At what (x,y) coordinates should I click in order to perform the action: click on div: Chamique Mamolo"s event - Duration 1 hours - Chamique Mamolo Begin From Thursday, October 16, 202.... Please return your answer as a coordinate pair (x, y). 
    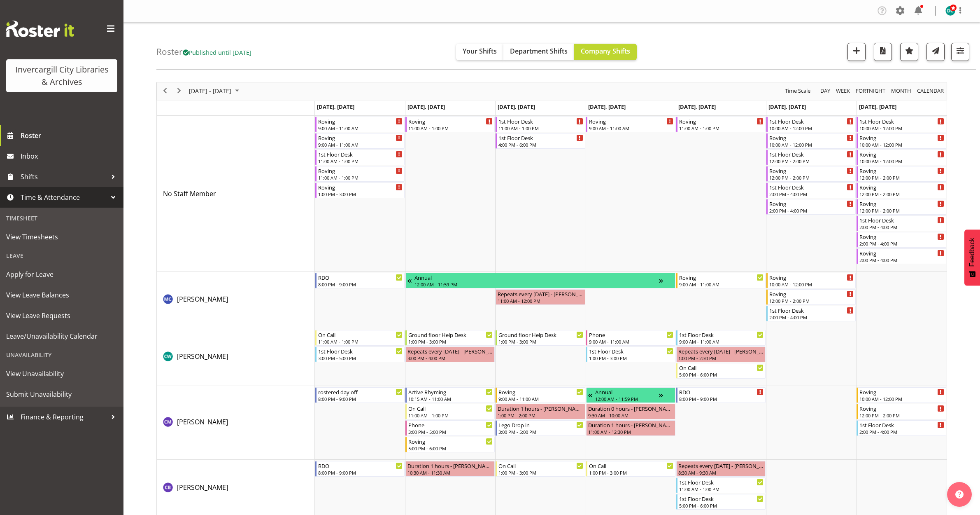
    Looking at the image, I should click on (630, 428).